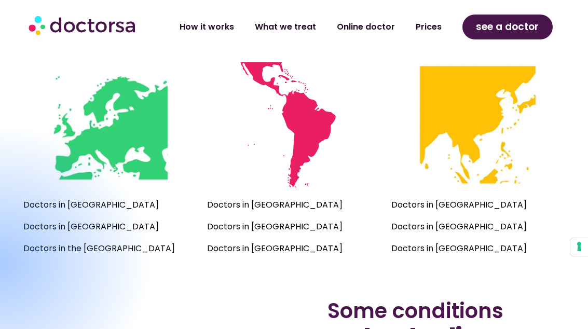 The image size is (588, 329). What do you see at coordinates (294, 125) in the screenshot?
I see `img: Mini map of the countries where Doctorsa is available - Latin America` at bounding box center [294, 125].